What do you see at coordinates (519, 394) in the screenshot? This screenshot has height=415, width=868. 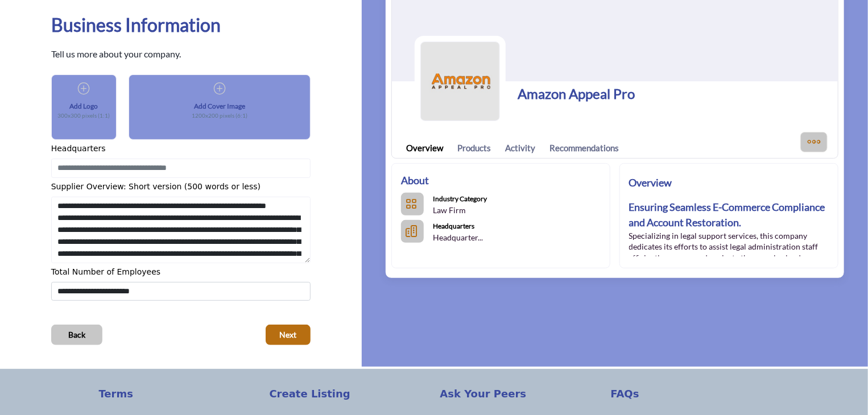 I see `a: Ask Your Peers` at bounding box center [519, 394].